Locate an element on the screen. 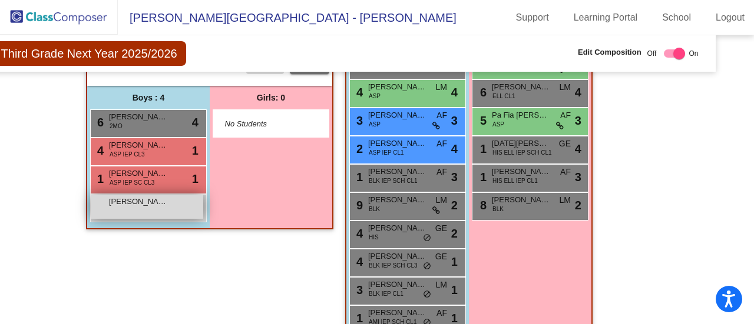 This screenshot has width=754, height=324. span: BLK IEP SCH CL1 is located at coordinates (393, 181).